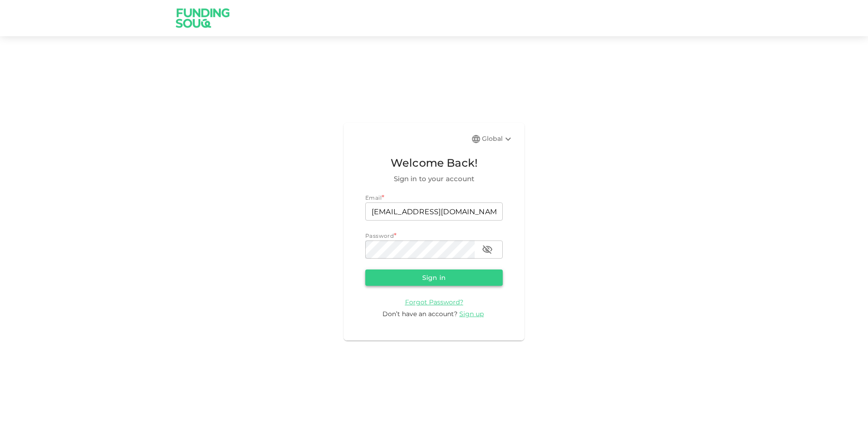  I want to click on a: Forgot Password?, so click(434, 301).